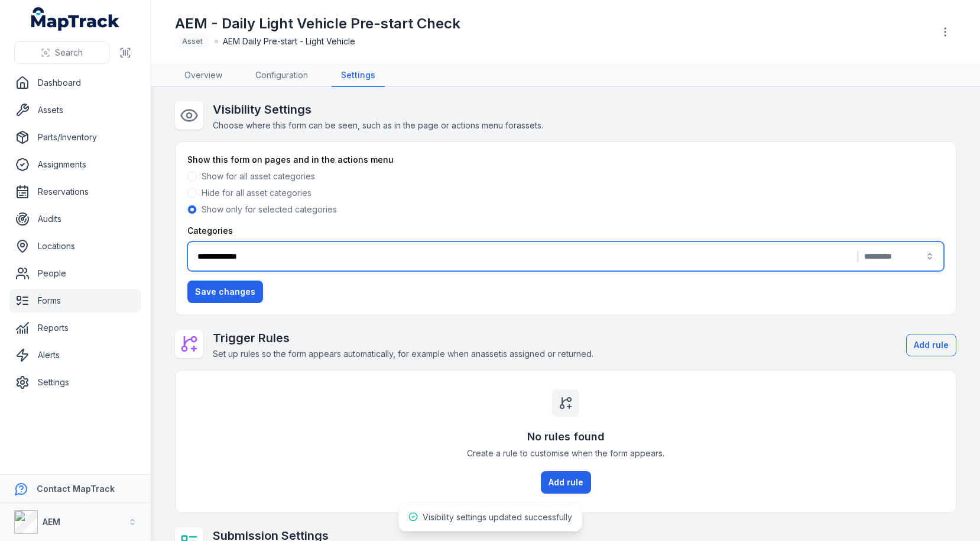  What do you see at coordinates (497, 516) in the screenshot?
I see `span: Visibility settings updated successfully` at bounding box center [497, 516].